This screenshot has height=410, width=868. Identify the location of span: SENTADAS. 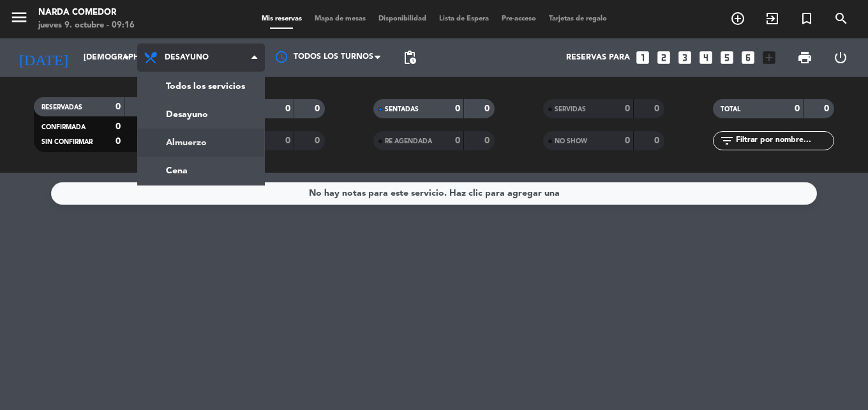
(401, 109).